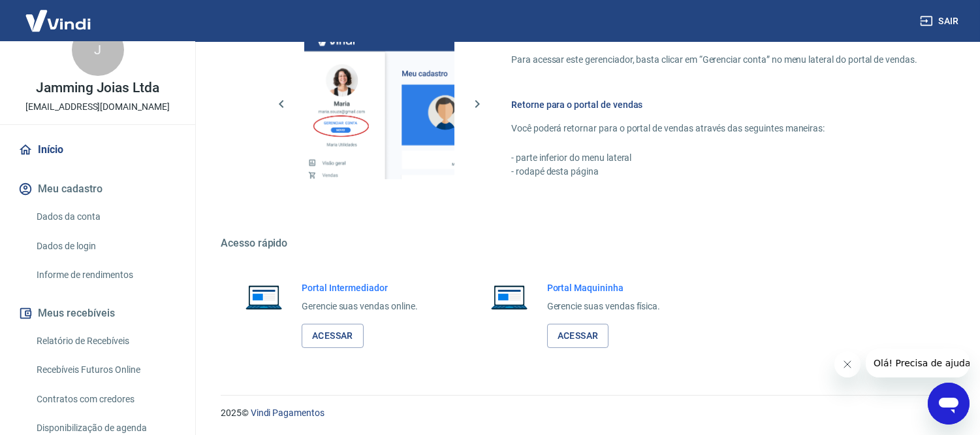 This screenshot has width=980, height=435. What do you see at coordinates (105, 340) in the screenshot?
I see `a: Relatório de Recebíveis` at bounding box center [105, 340].